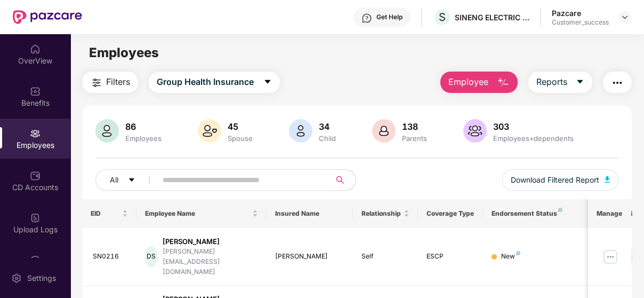  I want to click on button: Group Health Insurancecaret-down, so click(214, 82).